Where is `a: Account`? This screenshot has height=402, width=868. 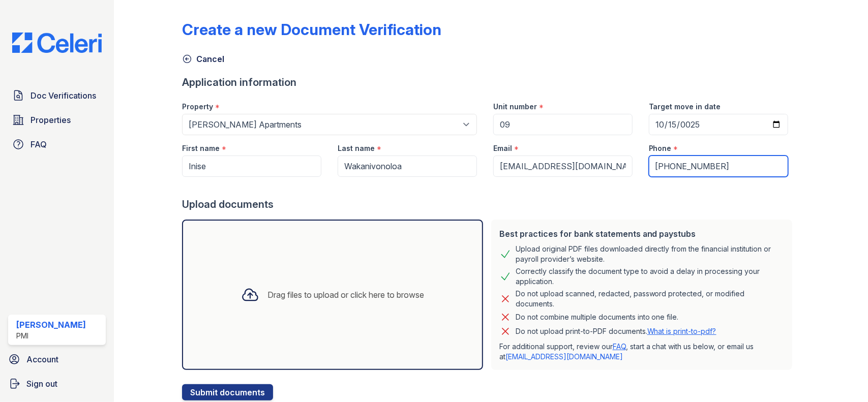
a: Account is located at coordinates (57, 359).